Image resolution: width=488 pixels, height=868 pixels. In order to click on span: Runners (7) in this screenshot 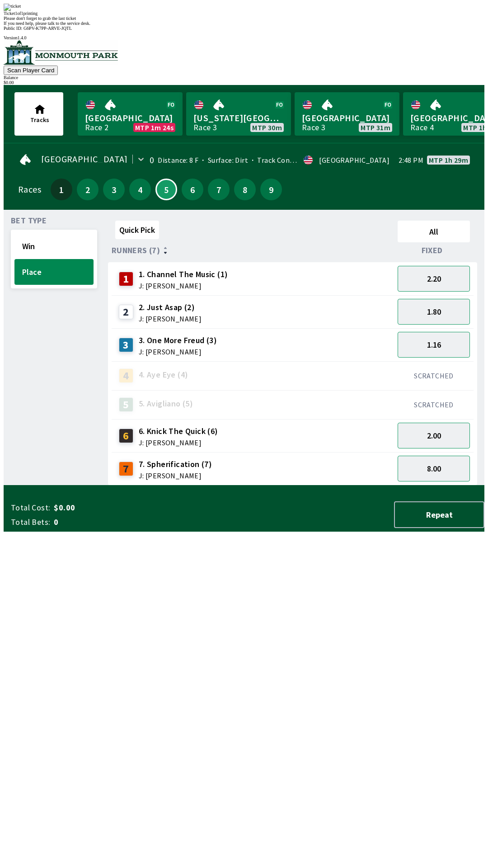, I will do `click(136, 251)`.